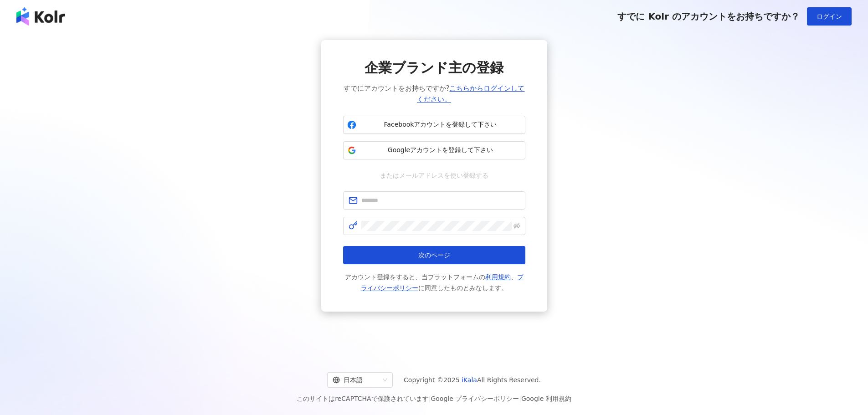 The height and width of the screenshot is (415, 868). Describe the element at coordinates (517, 226) in the screenshot. I see `span: eye-invisible` at that location.